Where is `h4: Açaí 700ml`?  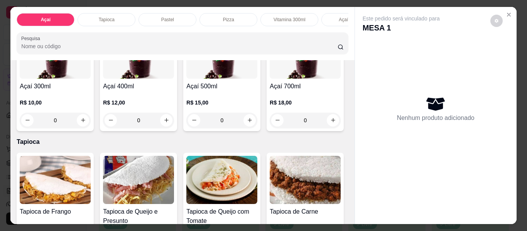
h4: Açaí 700ml is located at coordinates (305, 86).